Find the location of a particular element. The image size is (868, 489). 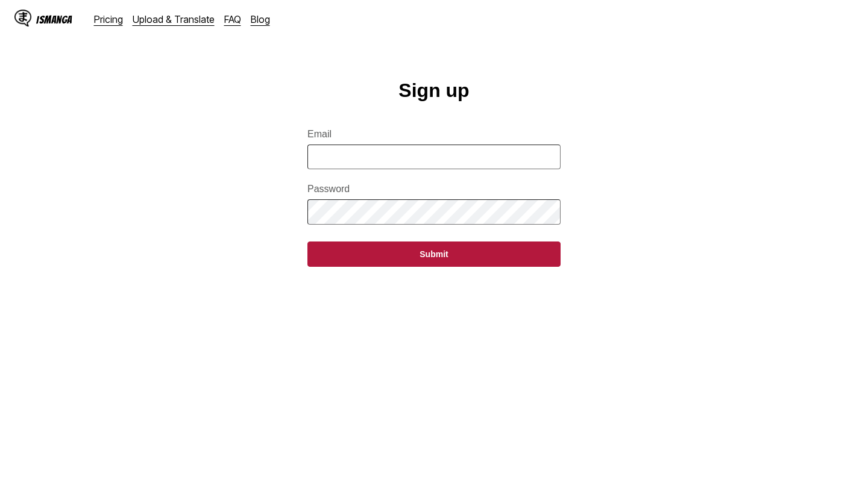

a: Pricing is located at coordinates (108, 19).